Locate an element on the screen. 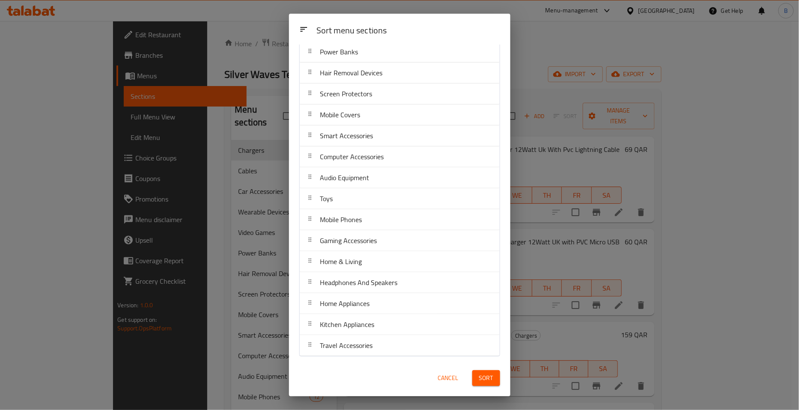 The image size is (799, 410). div: Kitchen Appliances is located at coordinates (400, 325).